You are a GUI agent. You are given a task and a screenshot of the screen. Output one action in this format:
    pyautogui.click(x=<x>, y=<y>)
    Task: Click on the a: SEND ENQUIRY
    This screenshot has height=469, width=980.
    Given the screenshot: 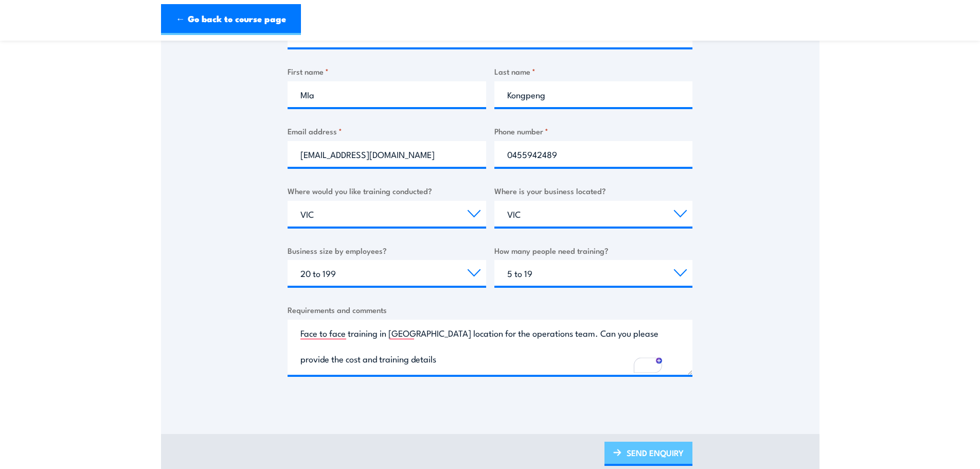 What is the action you would take?
    pyautogui.click(x=648, y=454)
    